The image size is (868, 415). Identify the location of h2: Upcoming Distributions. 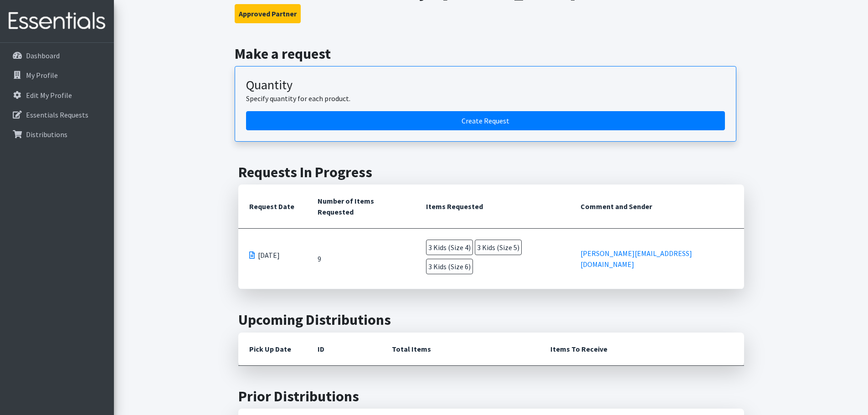
(491, 320).